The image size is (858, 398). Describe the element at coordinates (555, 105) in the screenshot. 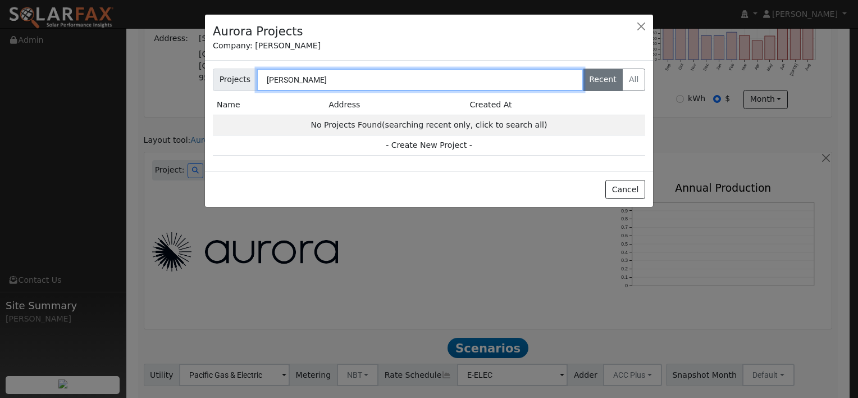

I see `td: Created At` at that location.